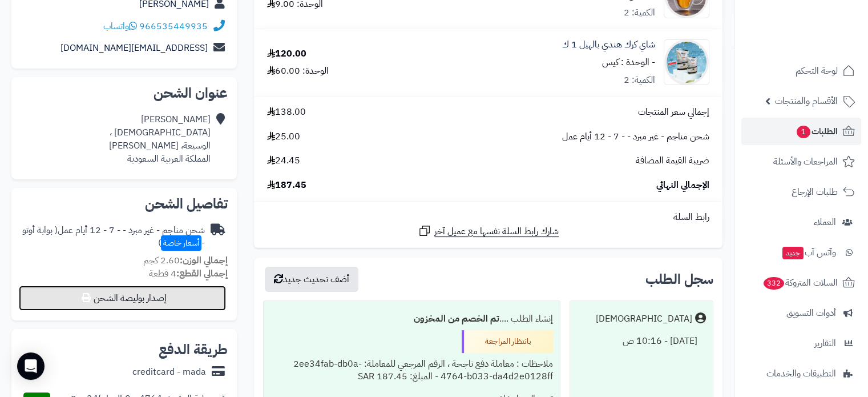  Describe the element at coordinates (122, 298) in the screenshot. I see `button: إصدار بوليصة الشحن` at that location.